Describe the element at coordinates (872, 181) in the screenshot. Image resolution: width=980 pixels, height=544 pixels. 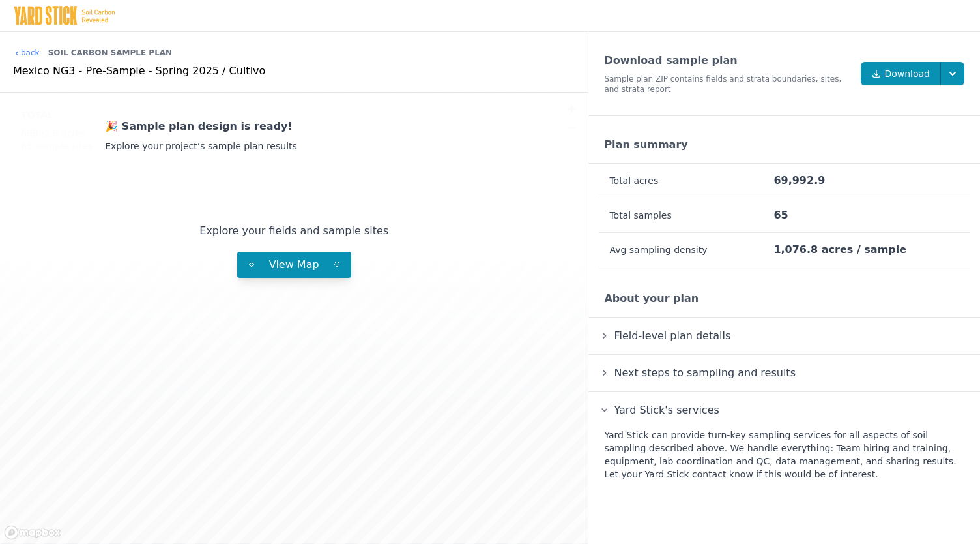
I see `td: 69,992.9` at that location.